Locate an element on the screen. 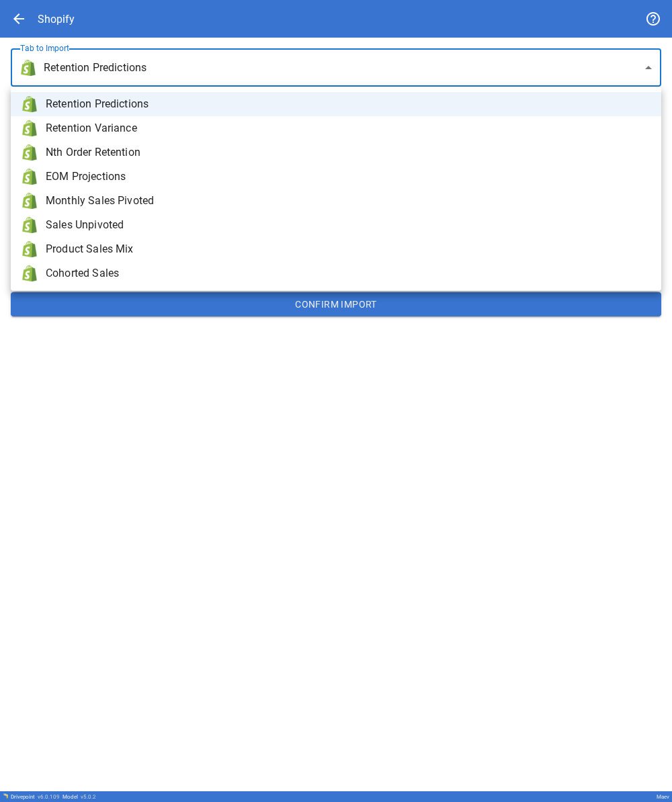  span: Retention Variance is located at coordinates (348, 128).